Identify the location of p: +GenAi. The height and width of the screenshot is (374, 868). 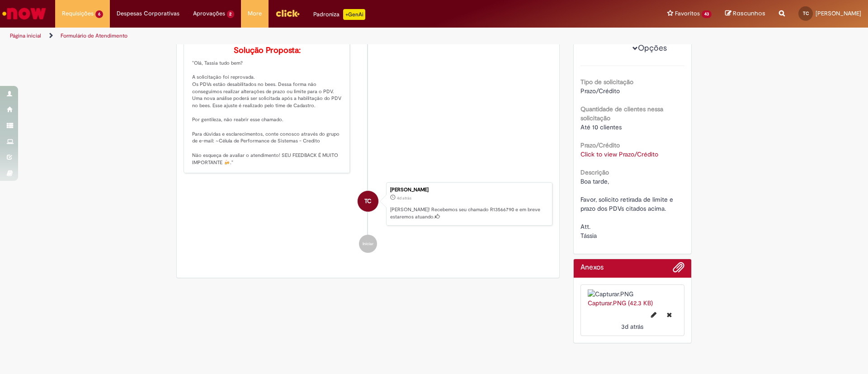
(354, 15).